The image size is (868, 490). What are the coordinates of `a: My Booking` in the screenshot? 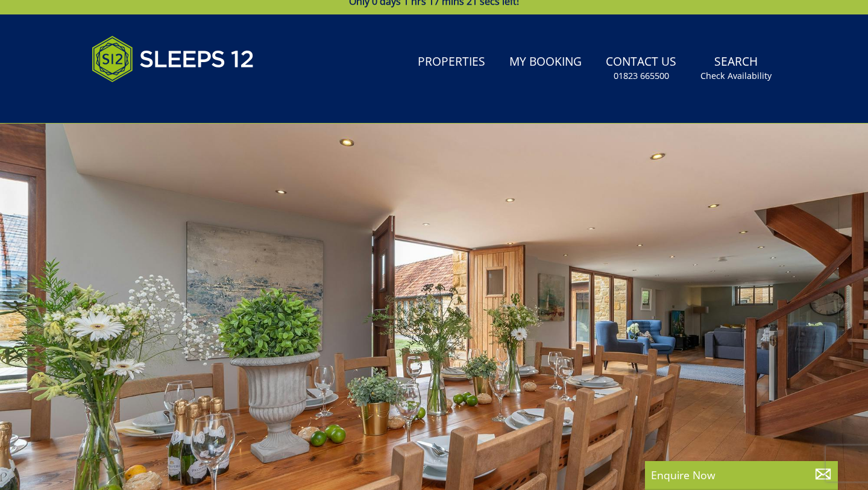 It's located at (546, 62).